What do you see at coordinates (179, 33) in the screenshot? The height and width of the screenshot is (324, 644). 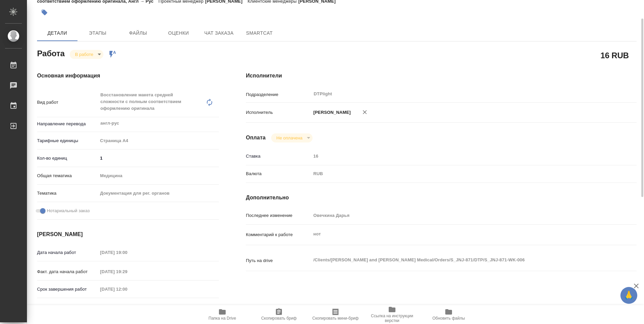 I see `span: Оценки` at bounding box center [179, 33].